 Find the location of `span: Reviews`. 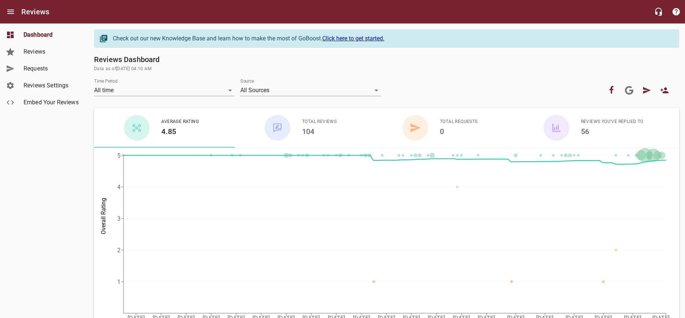

span: Reviews is located at coordinates (51, 52).